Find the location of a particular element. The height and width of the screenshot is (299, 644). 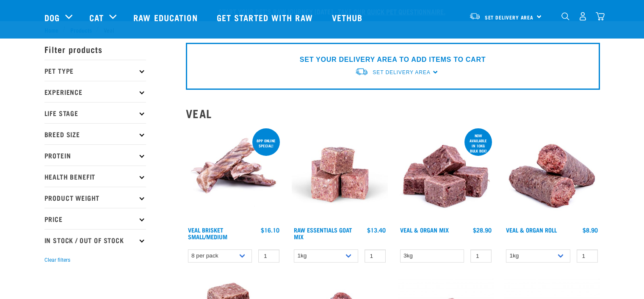

a: Vethub is located at coordinates (349, 17).